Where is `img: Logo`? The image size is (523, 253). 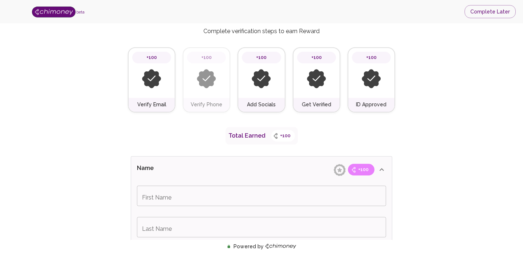 img: Logo is located at coordinates (54, 12).